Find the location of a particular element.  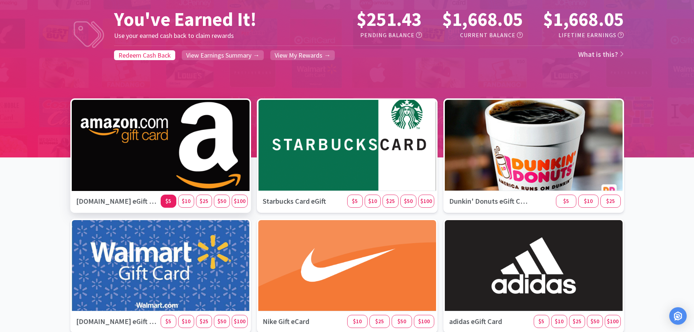

h5: Current Balance is located at coordinates (475, 35).